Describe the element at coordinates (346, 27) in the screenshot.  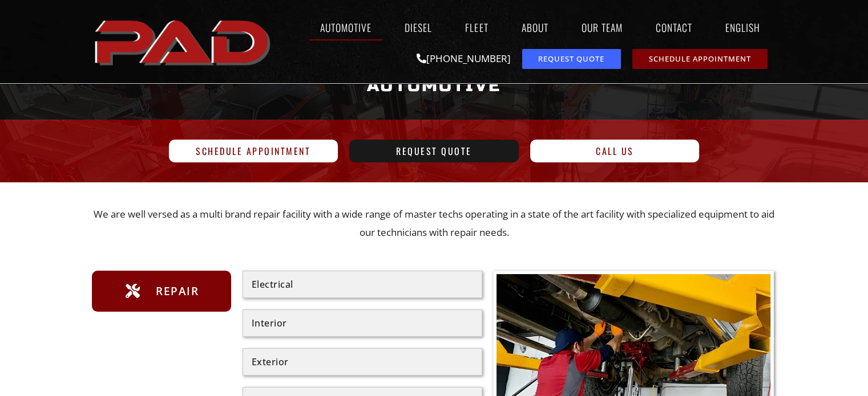
I see `a: Automotive` at that location.